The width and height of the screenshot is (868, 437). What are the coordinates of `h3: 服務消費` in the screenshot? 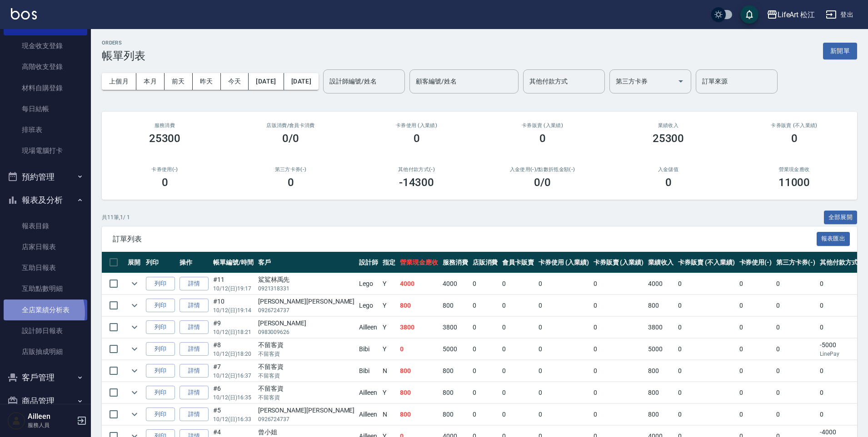 It's located at (165, 125).